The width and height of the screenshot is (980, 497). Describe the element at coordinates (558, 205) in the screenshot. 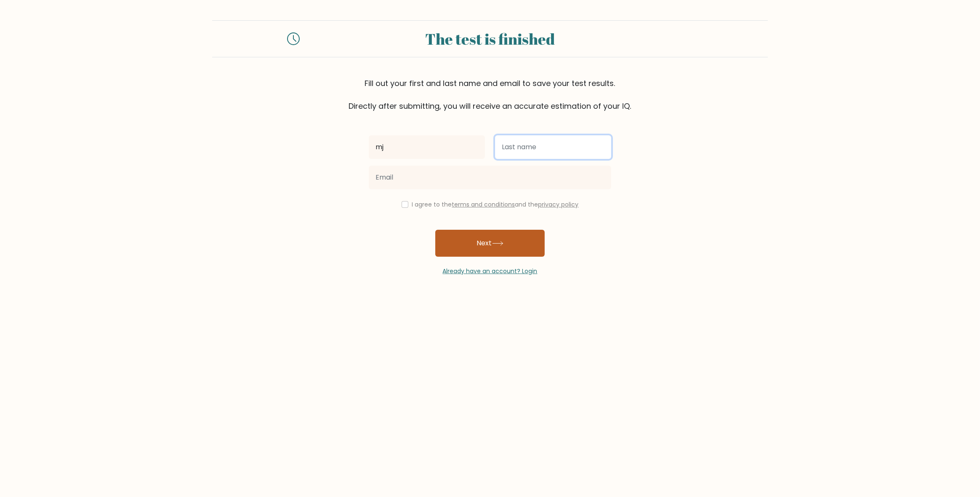

I see `a: privacy policy` at that location.